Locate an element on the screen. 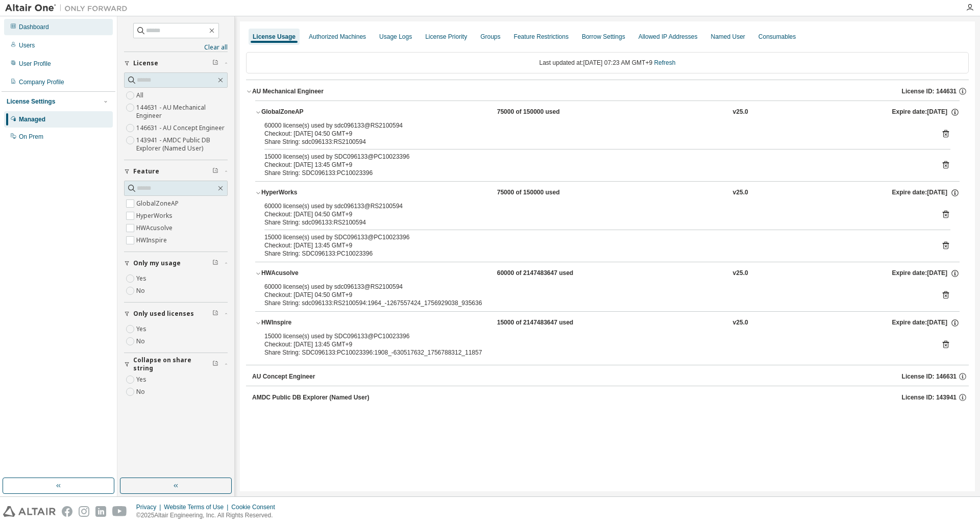  span: Collapse on share string is located at coordinates (173, 364).